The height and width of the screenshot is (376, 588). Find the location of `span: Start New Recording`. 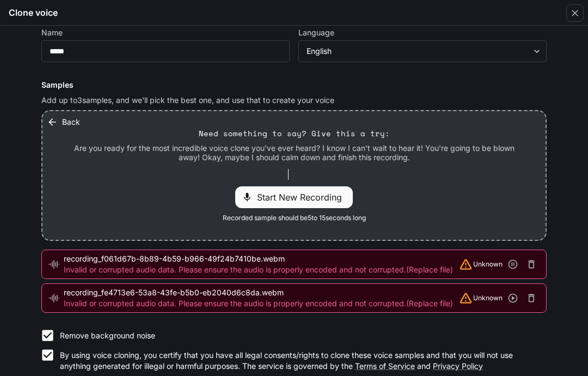

span: Start New Recording is located at coordinates (303, 197).